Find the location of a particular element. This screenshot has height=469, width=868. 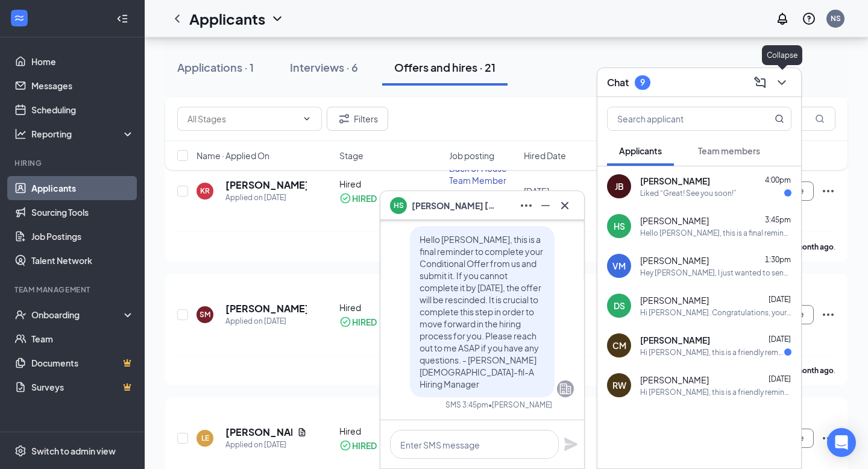

div: SMS 3:45pm is located at coordinates (466, 405).